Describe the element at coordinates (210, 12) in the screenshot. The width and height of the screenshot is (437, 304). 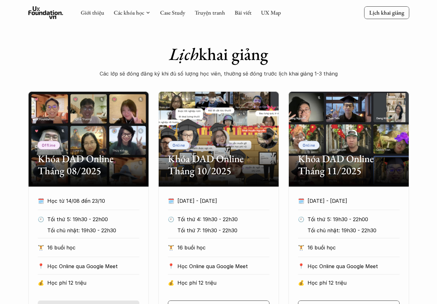
I see `a: Truyện tranh` at that location.